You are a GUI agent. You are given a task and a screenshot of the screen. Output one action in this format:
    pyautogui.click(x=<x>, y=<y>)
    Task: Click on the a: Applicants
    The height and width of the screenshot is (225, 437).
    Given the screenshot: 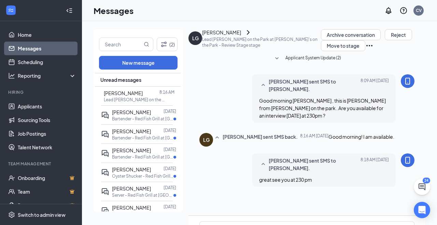 What is the action you would take?
    pyautogui.click(x=47, y=107)
    